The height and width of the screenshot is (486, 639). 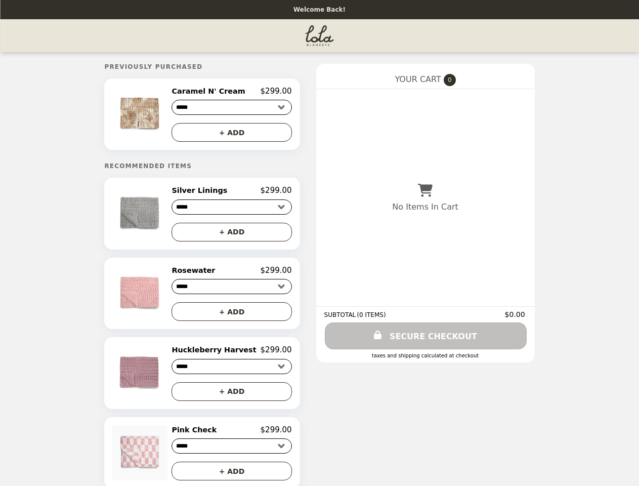 What do you see at coordinates (319, 35) in the screenshot?
I see `img: Brand Logo` at bounding box center [319, 35].